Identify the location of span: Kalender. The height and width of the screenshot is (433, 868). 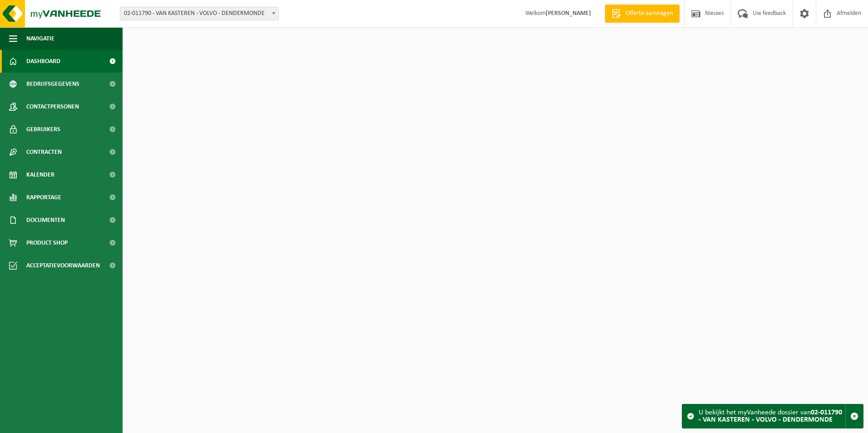
(40, 175).